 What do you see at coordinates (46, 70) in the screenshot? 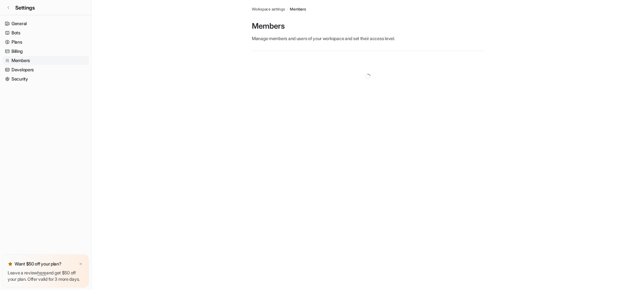
I see `a: Developers` at bounding box center [46, 70].